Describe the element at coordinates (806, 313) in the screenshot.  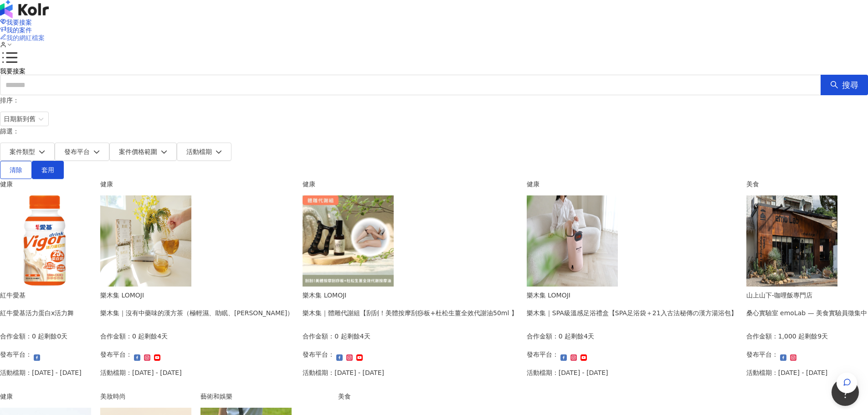
I see `div: 桑心實驗室 emoLab — 美食實驗員徵集中` at that location.